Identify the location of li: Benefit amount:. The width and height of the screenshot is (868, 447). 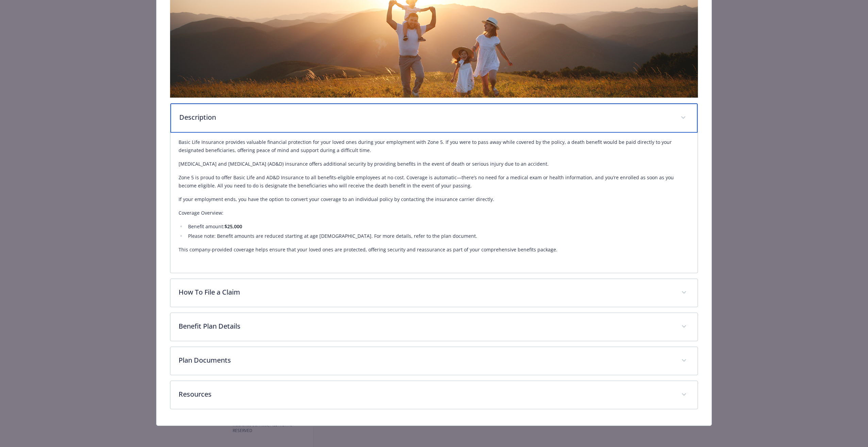
(437, 227).